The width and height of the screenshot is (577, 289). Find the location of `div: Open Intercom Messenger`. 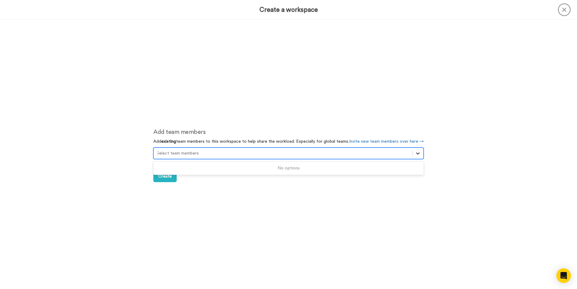

div: Open Intercom Messenger is located at coordinates (564, 275).